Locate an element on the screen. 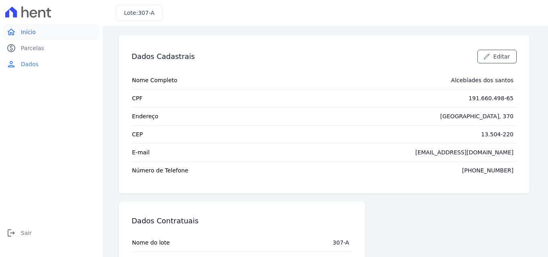 The height and width of the screenshot is (257, 548). span: 307-A is located at coordinates (146, 13).